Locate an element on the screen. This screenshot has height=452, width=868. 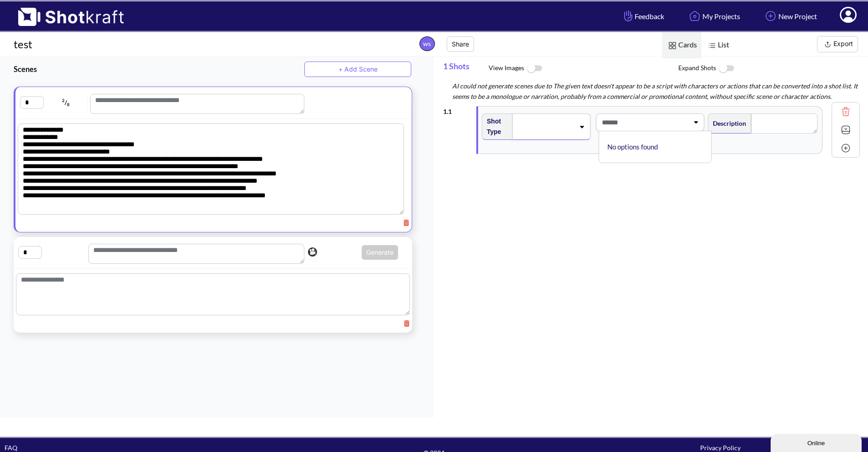
h3: Scenes is located at coordinates (159, 69).